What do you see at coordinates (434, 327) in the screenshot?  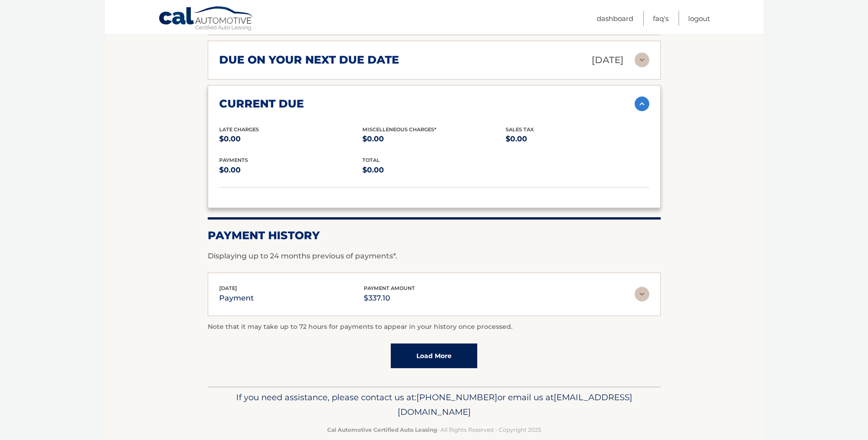 I see `p: Note that it may take up to 72 hours for payments to appear in your history once processed.` at bounding box center [434, 327].